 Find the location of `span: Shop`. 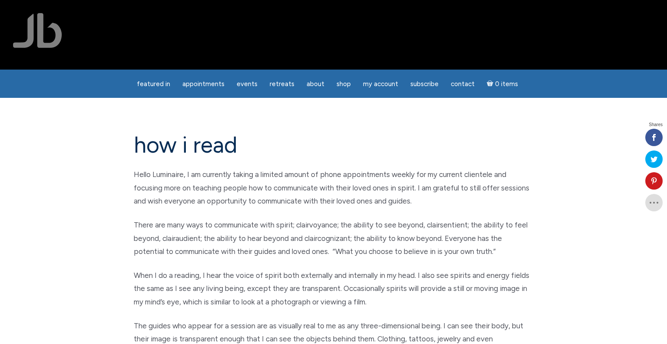

span: Shop is located at coordinates (344, 84).